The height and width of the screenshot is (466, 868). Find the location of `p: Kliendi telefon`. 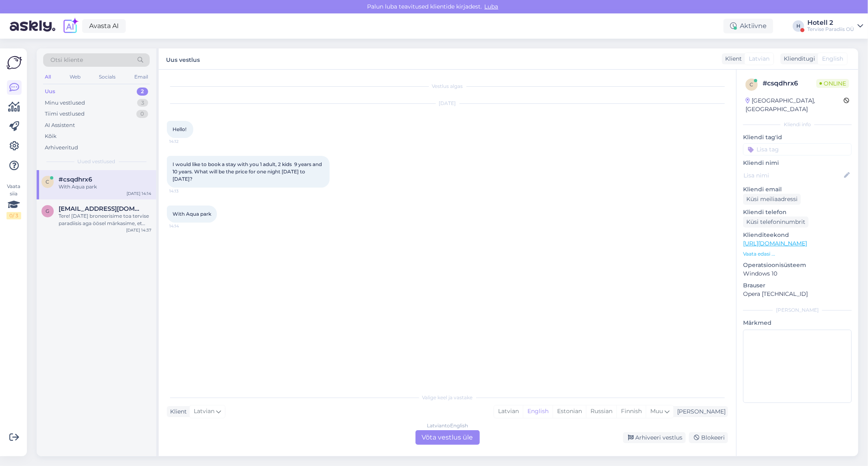

p: Kliendi telefon is located at coordinates (797, 212).